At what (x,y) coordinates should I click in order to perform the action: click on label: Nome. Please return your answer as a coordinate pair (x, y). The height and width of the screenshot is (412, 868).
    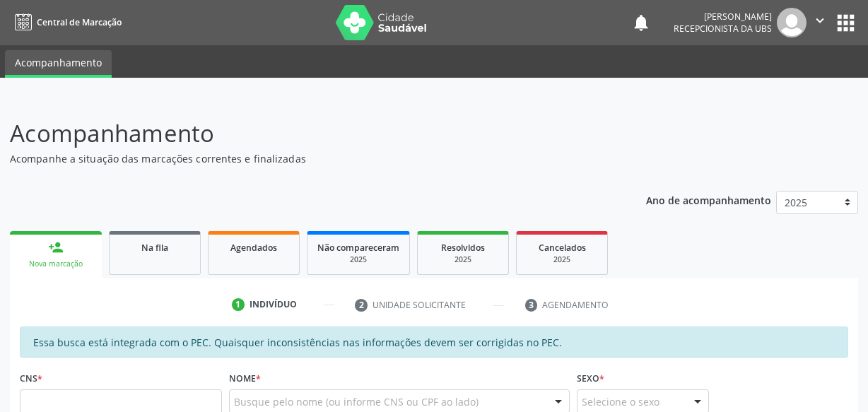
    Looking at the image, I should click on (245, 378).